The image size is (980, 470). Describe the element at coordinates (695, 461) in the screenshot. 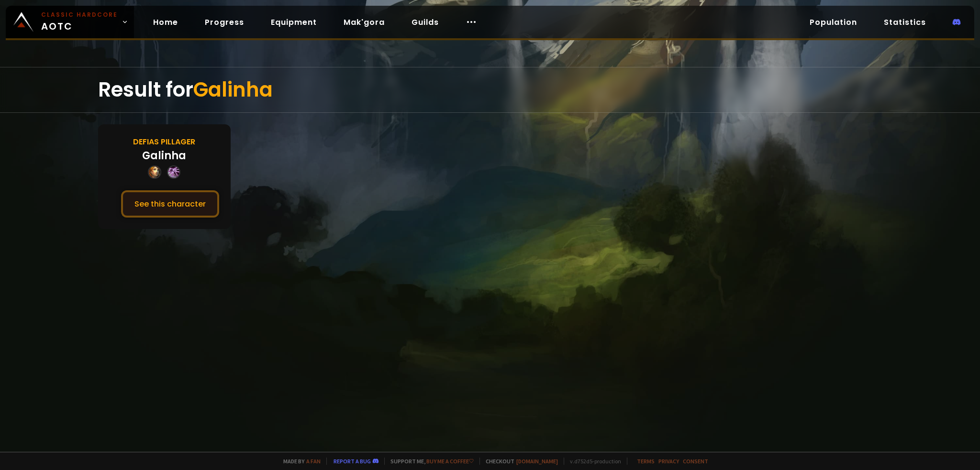

I see `a: Consent` at that location.